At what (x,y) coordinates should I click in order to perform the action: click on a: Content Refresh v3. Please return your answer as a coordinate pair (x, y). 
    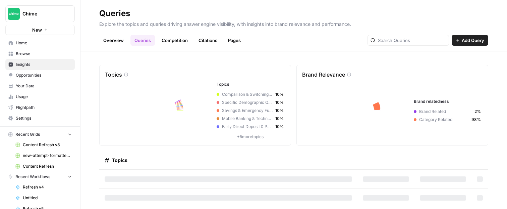
    Looking at the image, I should click on (44, 144).